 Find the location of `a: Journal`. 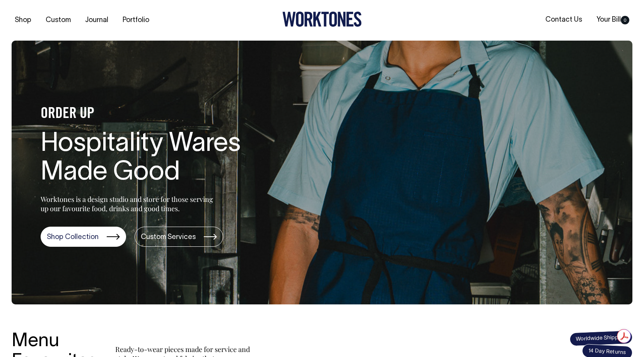

a: Journal is located at coordinates (97, 20).